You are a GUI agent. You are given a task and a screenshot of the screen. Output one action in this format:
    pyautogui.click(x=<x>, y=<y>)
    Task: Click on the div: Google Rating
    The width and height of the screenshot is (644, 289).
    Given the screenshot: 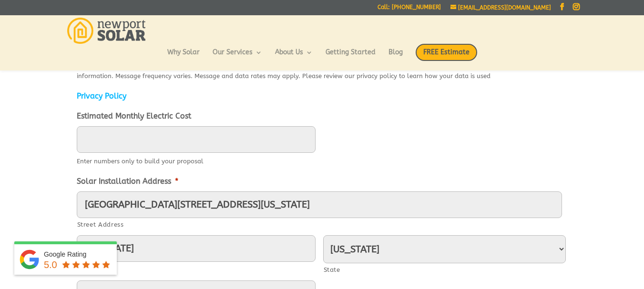 What is the action you would take?
    pyautogui.click(x=78, y=254)
    